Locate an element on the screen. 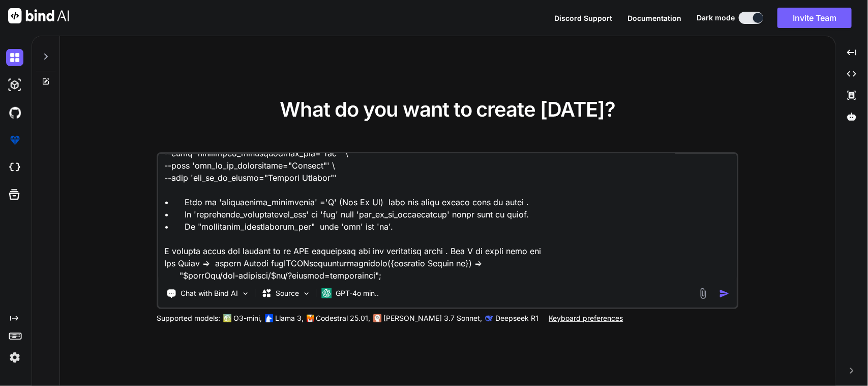 Image resolution: width=868 pixels, height=386 pixels. img: Bind AI is located at coordinates (38, 16).